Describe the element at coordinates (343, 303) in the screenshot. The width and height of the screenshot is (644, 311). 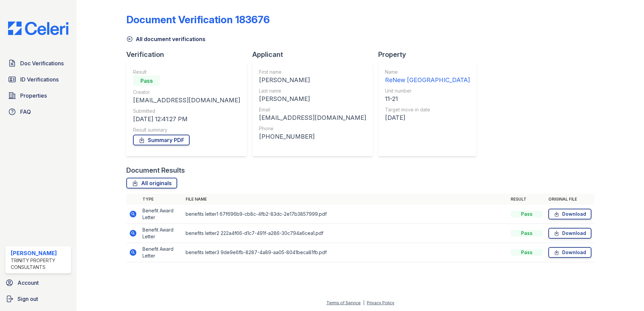
I see `a: Terms of Service` at that location.